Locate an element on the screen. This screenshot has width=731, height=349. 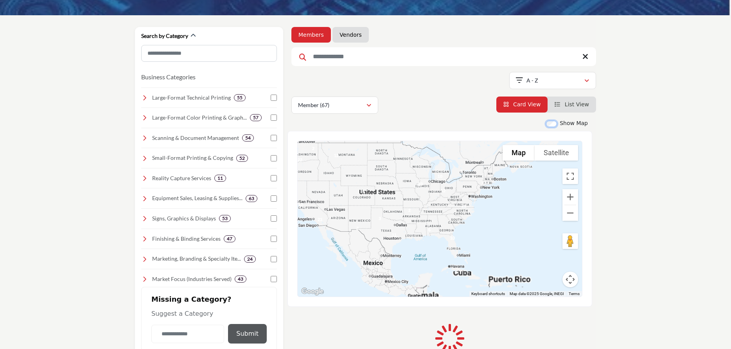
b: 63 is located at coordinates (252, 199).